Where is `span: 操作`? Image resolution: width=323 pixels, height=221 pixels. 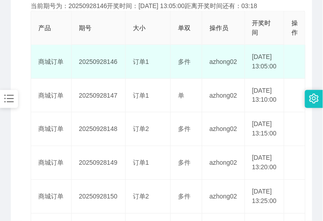 span: 操作 is located at coordinates (295, 28).